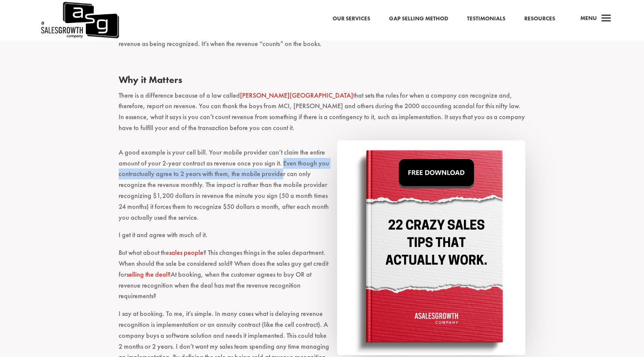  Describe the element at coordinates (606, 19) in the screenshot. I see `span: a` at that location.